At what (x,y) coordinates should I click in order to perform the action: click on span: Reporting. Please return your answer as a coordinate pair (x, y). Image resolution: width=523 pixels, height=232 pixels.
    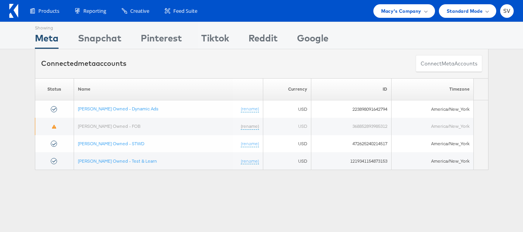
    Looking at the image, I should click on (95, 11).